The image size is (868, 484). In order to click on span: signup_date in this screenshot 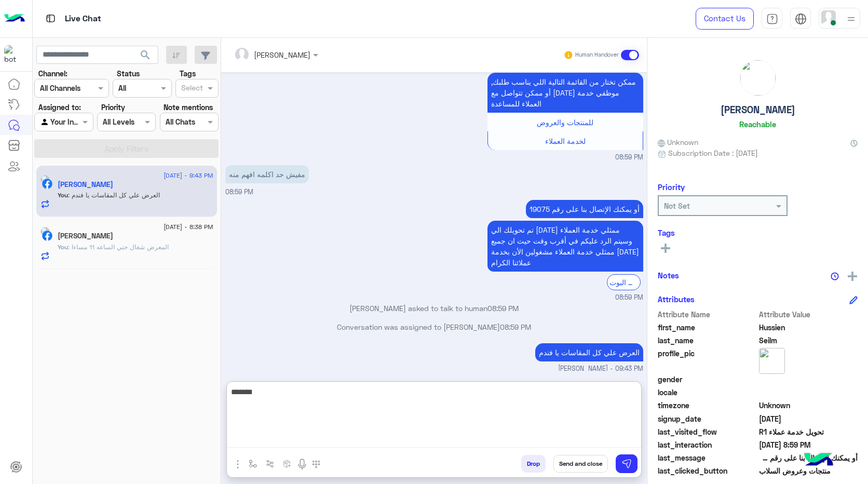, I will do `click(707, 419)`.